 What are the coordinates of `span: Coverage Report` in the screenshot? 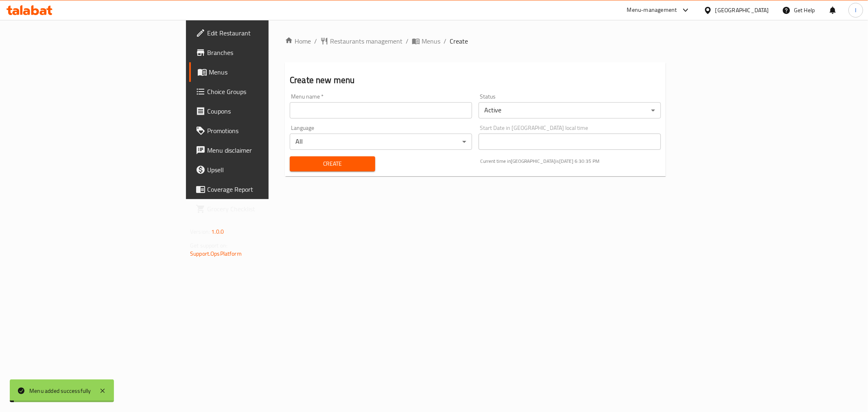 It's located at (266, 189).